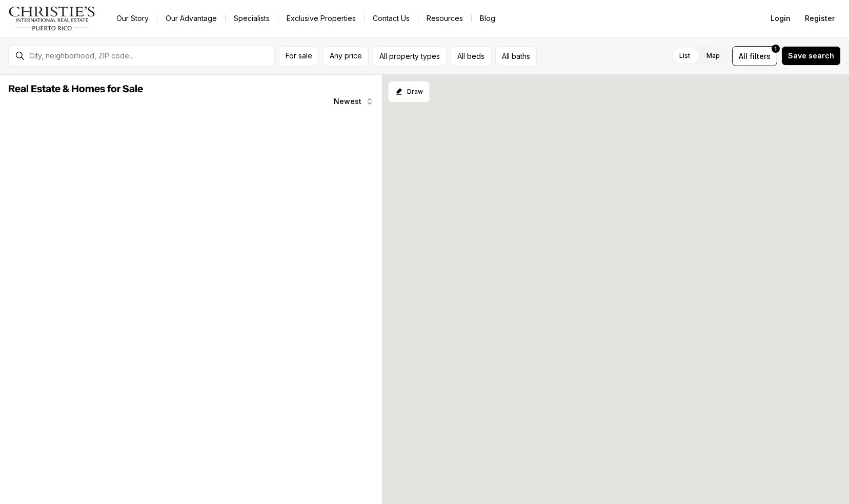 This screenshot has height=504, width=849. Describe the element at coordinates (251, 18) in the screenshot. I see `a: Specialists` at that location.